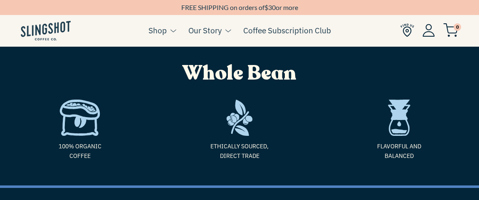 Image resolution: width=479 pixels, height=200 pixels. What do you see at coordinates (272, 7) in the screenshot?
I see `span: 30` at bounding box center [272, 7].